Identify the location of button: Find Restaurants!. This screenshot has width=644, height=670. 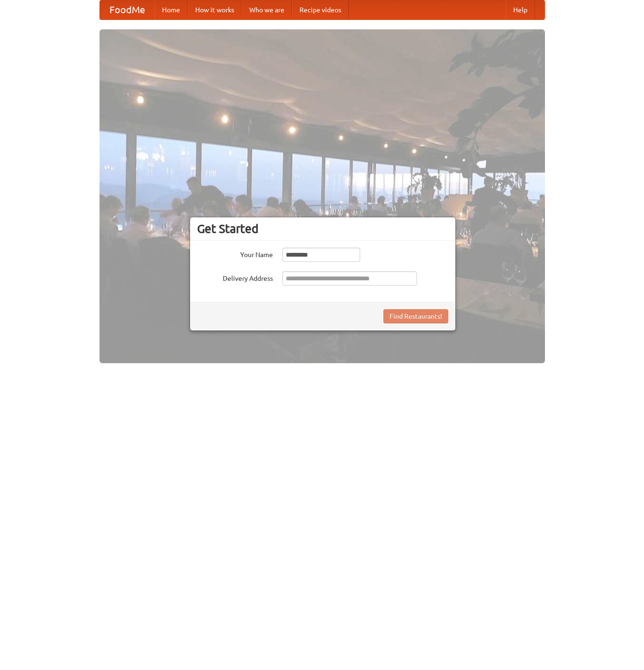
(416, 316).